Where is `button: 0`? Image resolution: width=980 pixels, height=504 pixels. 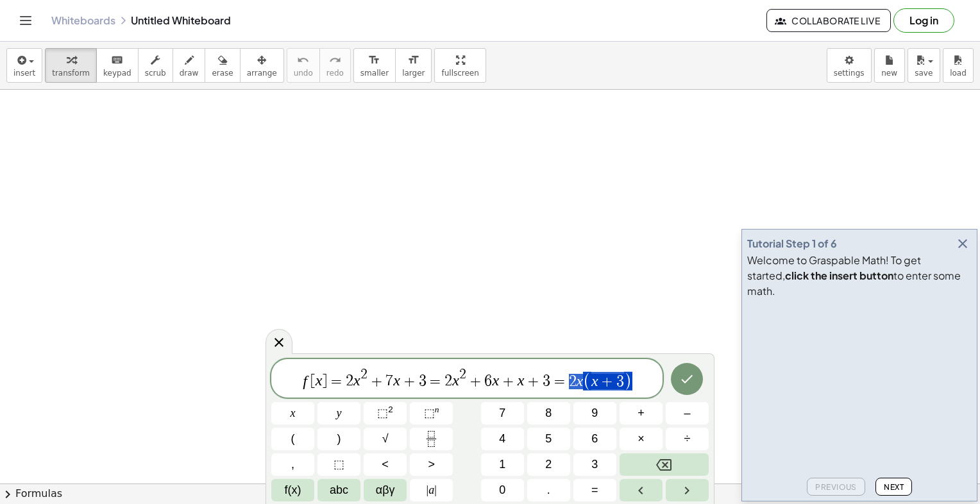 button: 0 is located at coordinates (502, 489).